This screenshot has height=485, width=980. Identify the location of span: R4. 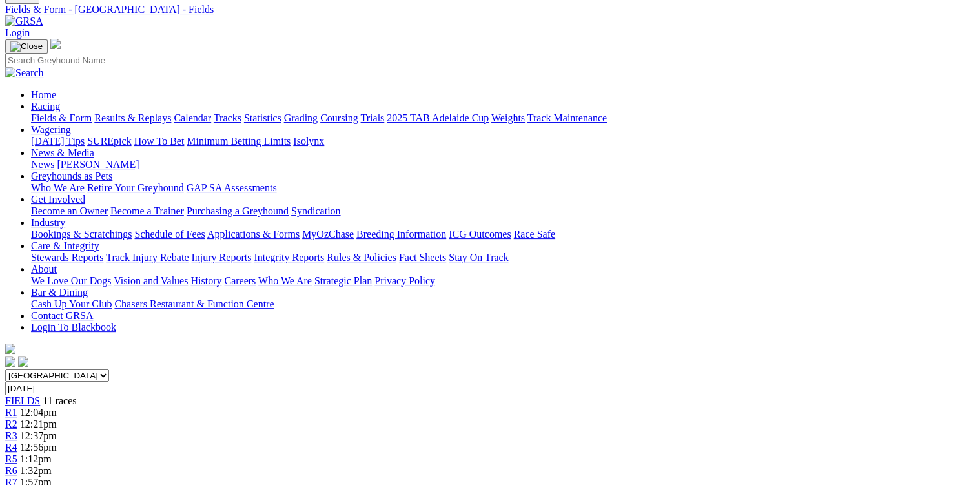
(11, 446).